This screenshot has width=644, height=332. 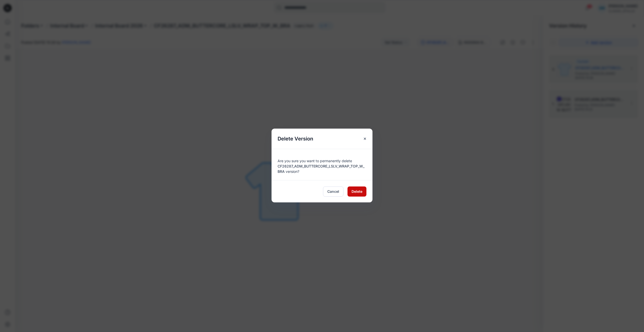 I want to click on span: CF26287_ADM_BUTTERCORE_LSLV_WRAP_TOP_W_BRA, so click(x=321, y=169).